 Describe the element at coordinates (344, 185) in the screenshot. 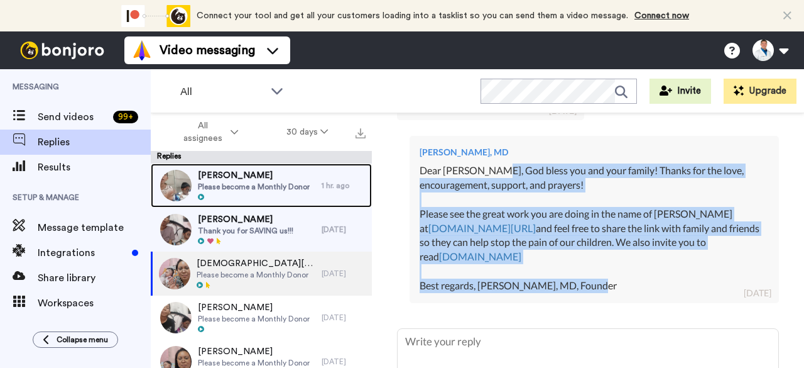

I see `div: 1 hr. ago` at that location.